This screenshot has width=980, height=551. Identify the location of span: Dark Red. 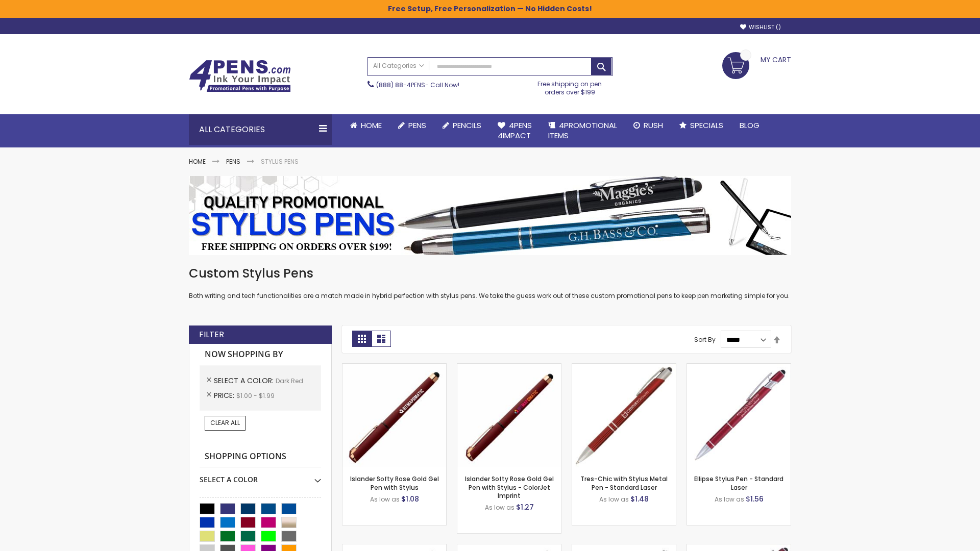
(289, 381).